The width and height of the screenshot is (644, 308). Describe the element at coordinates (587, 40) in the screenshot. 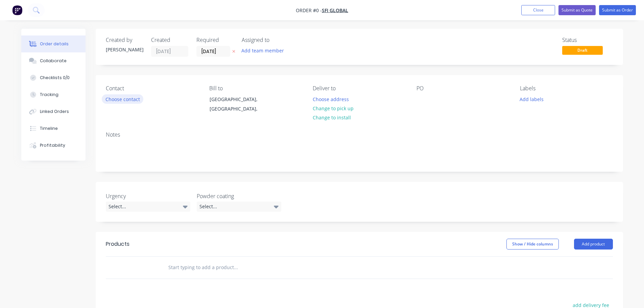

I see `div: Status` at that location.